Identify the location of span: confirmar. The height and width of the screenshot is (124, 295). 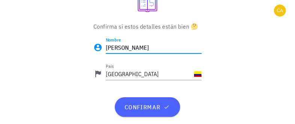
(147, 107).